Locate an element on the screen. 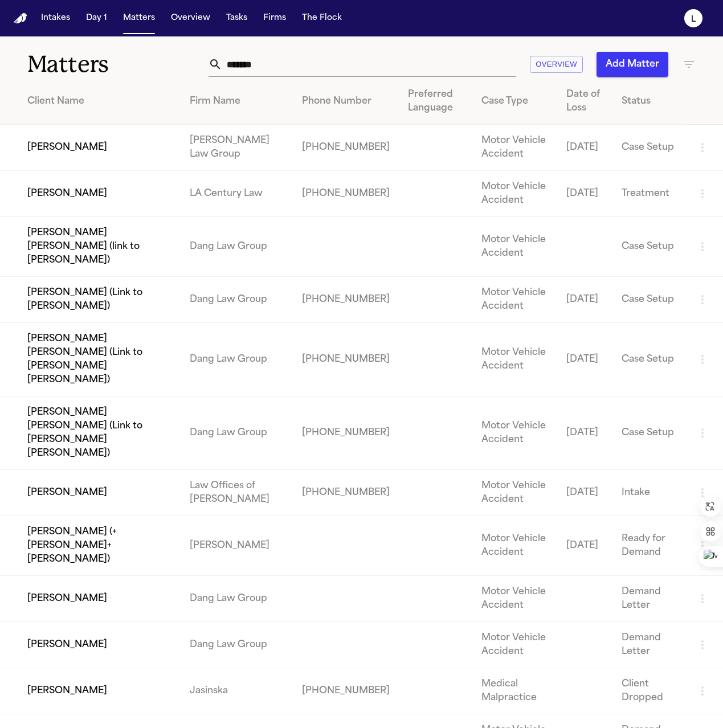  a: The Flock is located at coordinates (322, 18).